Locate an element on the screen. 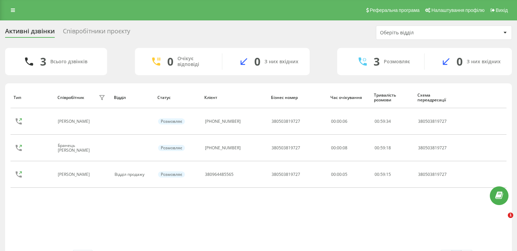 The width and height of the screenshot is (517, 251). div: Співробітник is located at coordinates (71, 98).